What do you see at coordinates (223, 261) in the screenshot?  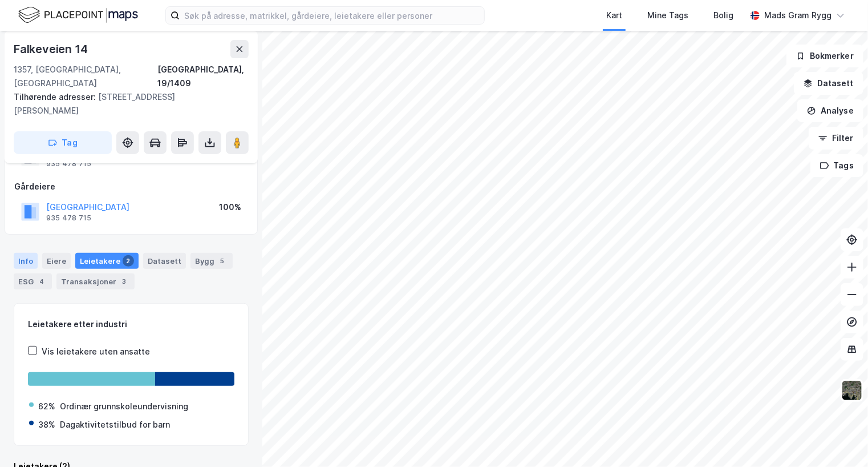 I see `div: 5` at bounding box center [223, 261].